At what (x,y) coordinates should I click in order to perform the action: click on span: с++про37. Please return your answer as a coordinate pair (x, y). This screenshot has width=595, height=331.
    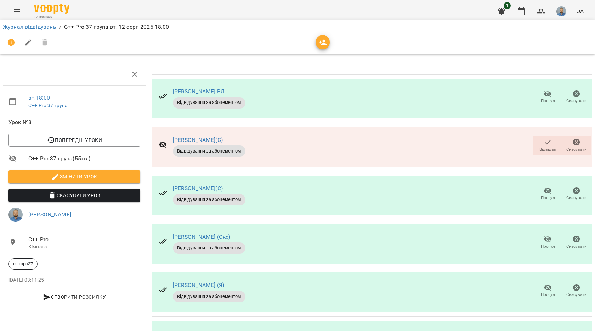
    Looking at the image, I should click on (23, 264).